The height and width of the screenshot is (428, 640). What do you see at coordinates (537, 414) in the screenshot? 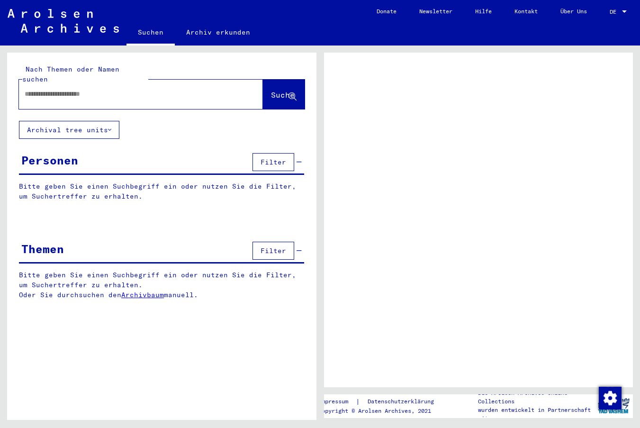
I see `p: wurden entwickelt in Partnerschaft mit` at bounding box center [537, 414].